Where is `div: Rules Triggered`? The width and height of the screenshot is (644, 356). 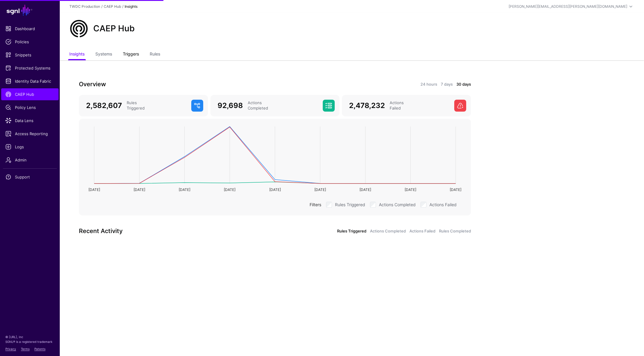
div: Rules Triggered is located at coordinates (157, 106).